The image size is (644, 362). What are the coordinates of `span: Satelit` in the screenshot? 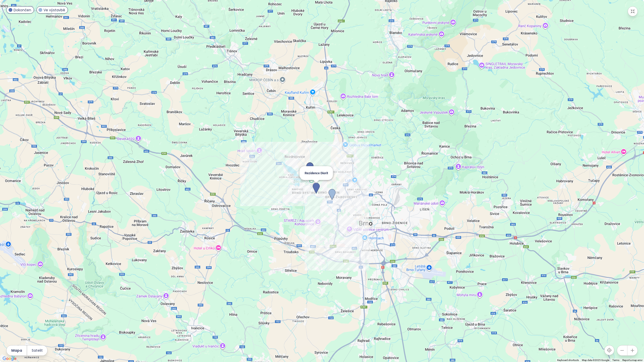 It's located at (37, 350).